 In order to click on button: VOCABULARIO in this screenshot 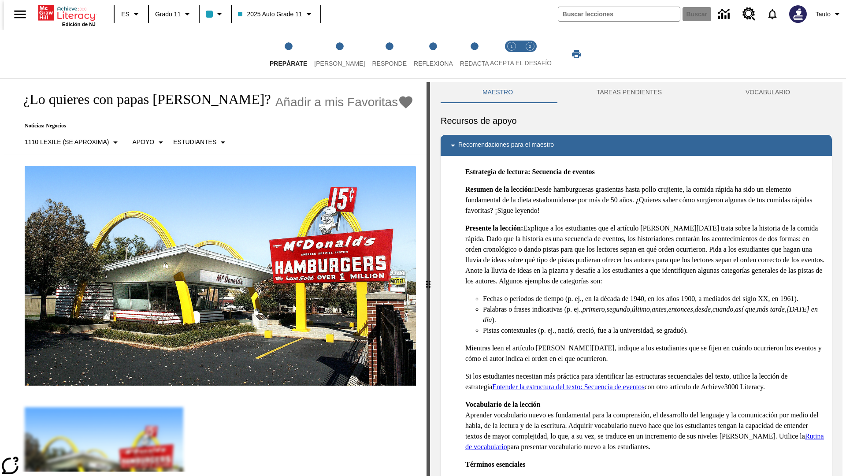, I will do `click(768, 93)`.